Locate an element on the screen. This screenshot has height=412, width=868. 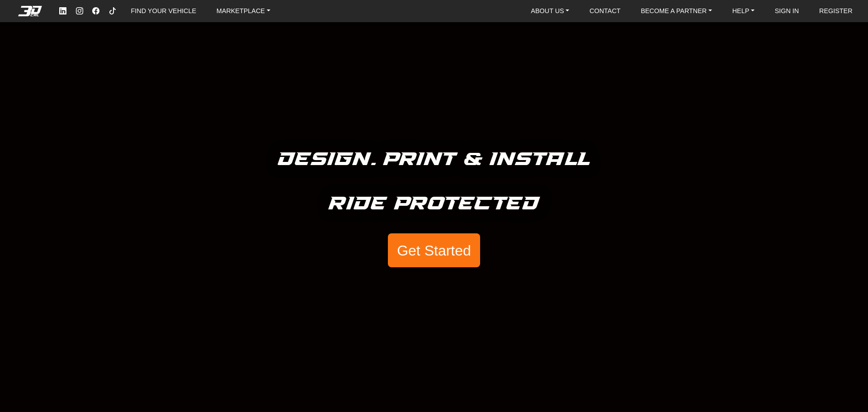
a: BECOME A PARTNER is located at coordinates (676, 11).